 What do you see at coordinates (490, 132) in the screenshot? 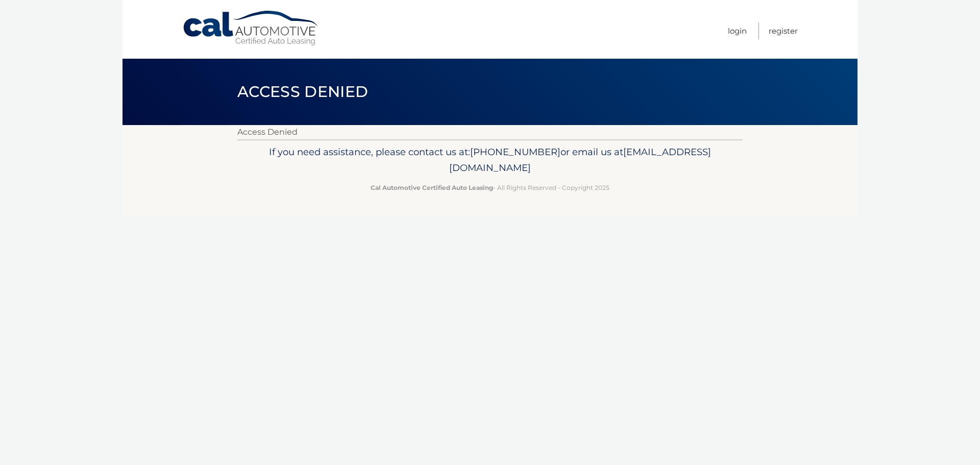
I see `p: Access Denied` at bounding box center [490, 132].